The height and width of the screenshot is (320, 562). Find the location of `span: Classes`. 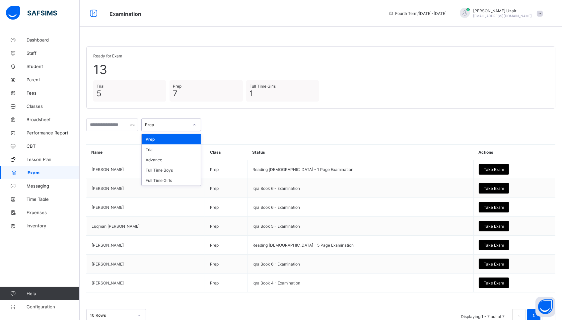

span: Classes is located at coordinates (53, 106).